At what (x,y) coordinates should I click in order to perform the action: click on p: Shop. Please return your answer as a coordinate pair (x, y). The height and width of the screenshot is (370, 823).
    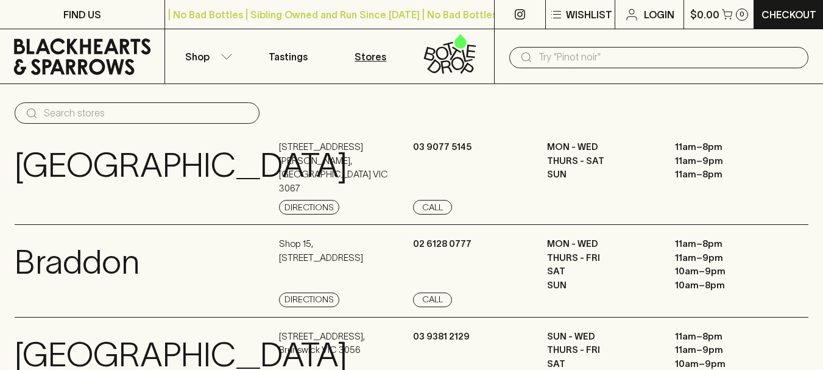
    Looking at the image, I should click on (197, 57).